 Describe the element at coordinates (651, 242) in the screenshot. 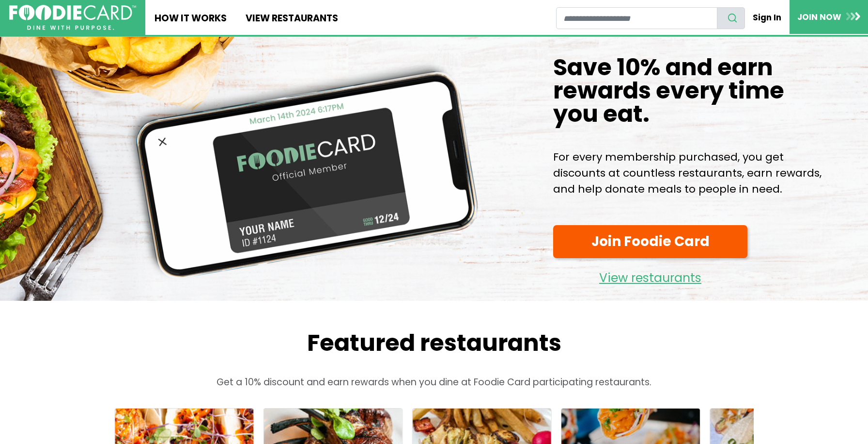

I see `a: Join Foodie Card` at that location.